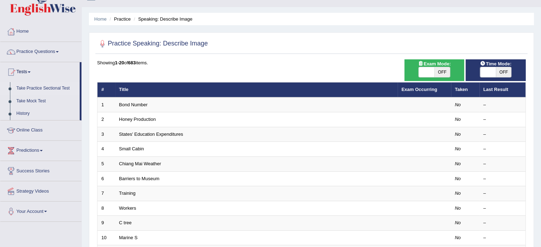 The width and height of the screenshot is (541, 247). I want to click on a: States' Education Expenditures, so click(151, 134).